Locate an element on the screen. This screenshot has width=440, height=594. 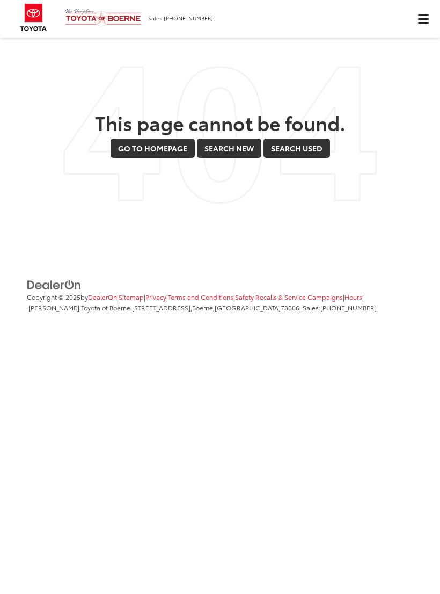
span: by is located at coordinates (99, 296).